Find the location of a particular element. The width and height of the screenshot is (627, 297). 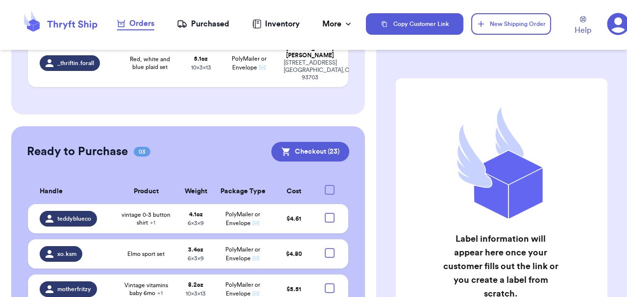

span: Red, white and blue plaid set is located at coordinates (149, 63).